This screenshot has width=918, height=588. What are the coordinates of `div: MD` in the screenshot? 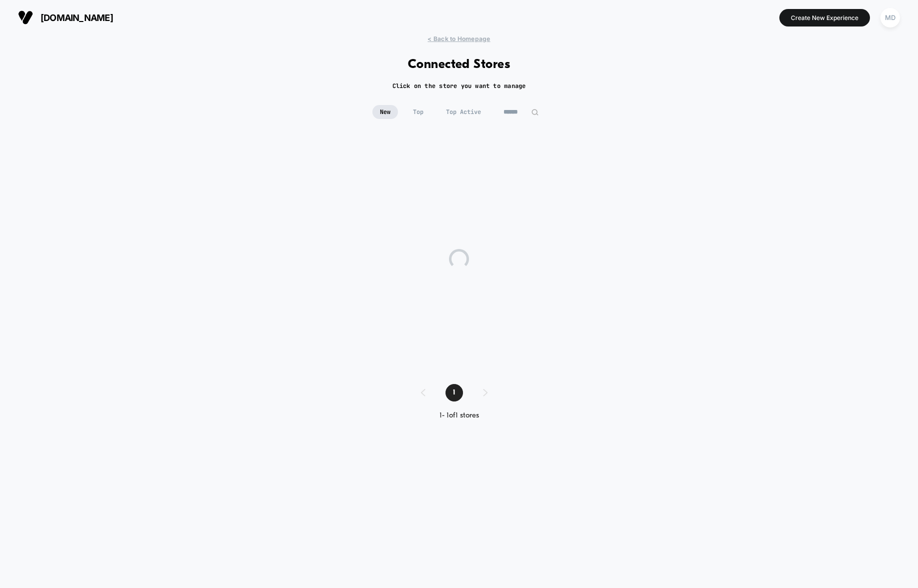 It's located at (890, 17).